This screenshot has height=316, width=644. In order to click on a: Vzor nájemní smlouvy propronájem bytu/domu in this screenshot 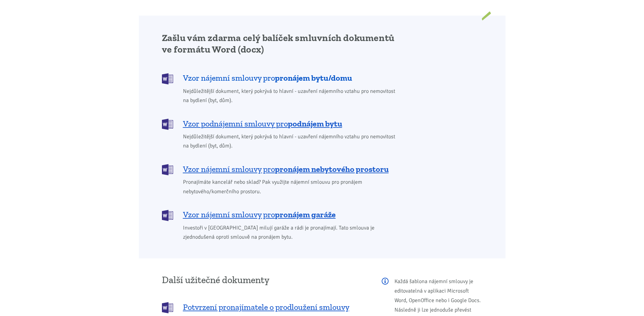, I will do `click(281, 78)`.